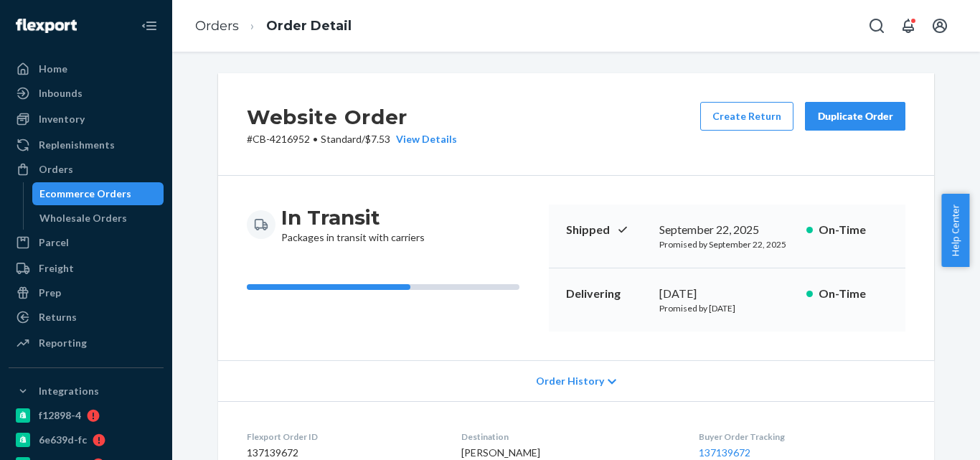  I want to click on div: 6e639d-fc, so click(63, 439).